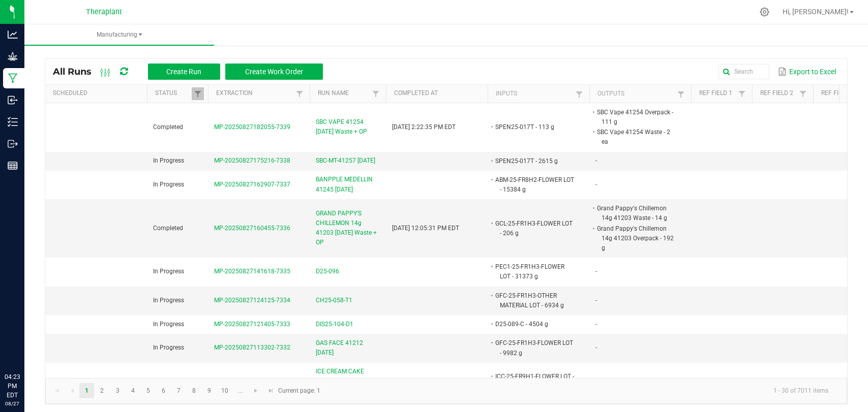 The width and height of the screenshot is (868, 412). I want to click on inline-svg: Analytics, so click(13, 34).